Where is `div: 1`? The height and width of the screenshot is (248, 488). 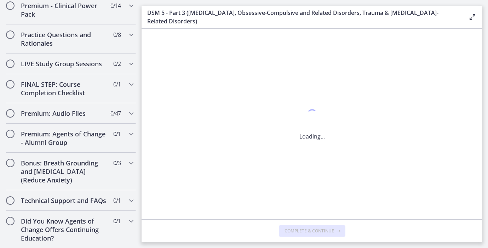 div: 1 is located at coordinates (312, 115).